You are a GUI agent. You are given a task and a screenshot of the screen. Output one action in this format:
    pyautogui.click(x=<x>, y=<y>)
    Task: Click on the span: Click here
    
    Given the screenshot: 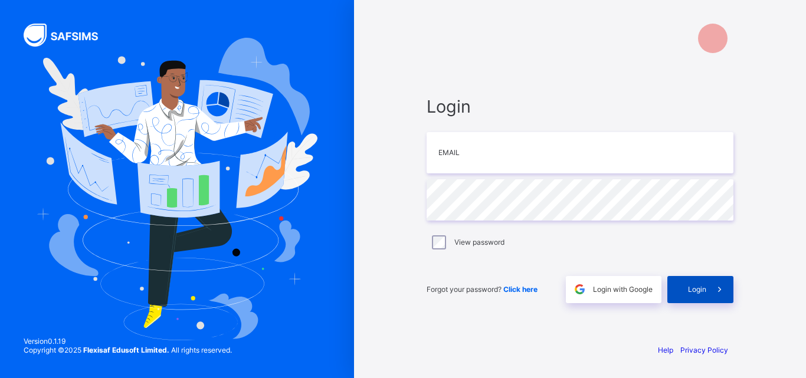 What is the action you would take?
    pyautogui.click(x=521, y=289)
    